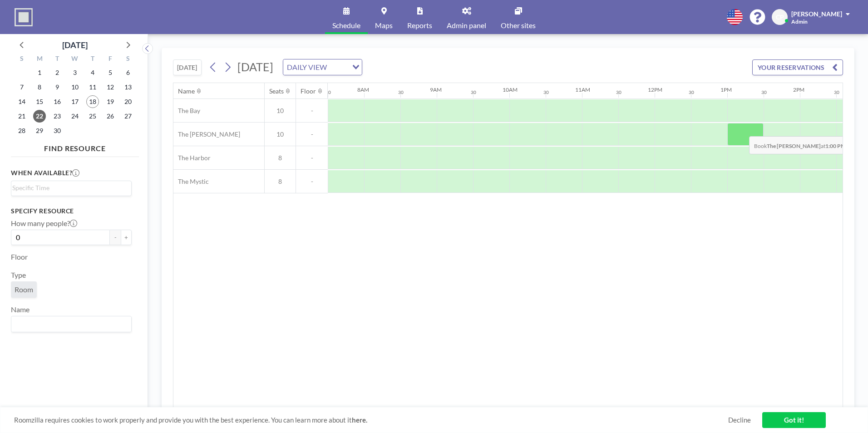 Image resolution: width=868 pixels, height=433 pixels. I want to click on label: Floor, so click(19, 257).